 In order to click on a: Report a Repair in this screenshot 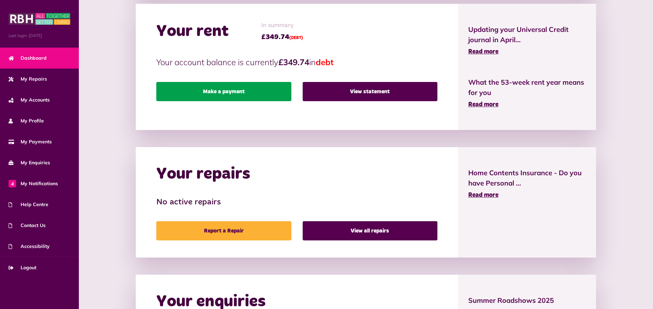, I will do `click(223, 231)`.